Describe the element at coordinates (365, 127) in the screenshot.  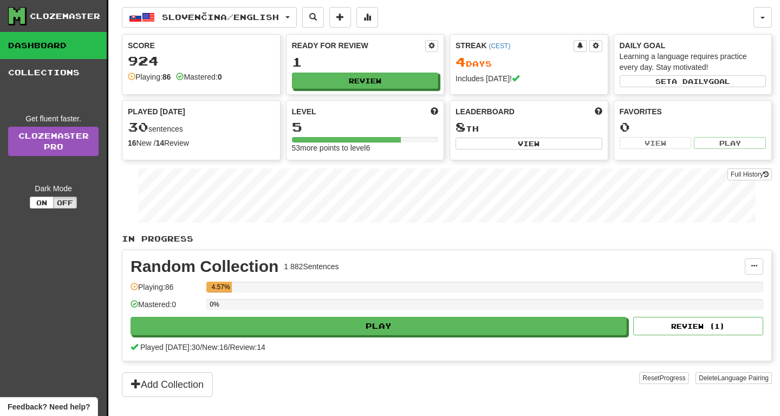
I see `div: 5` at that location.